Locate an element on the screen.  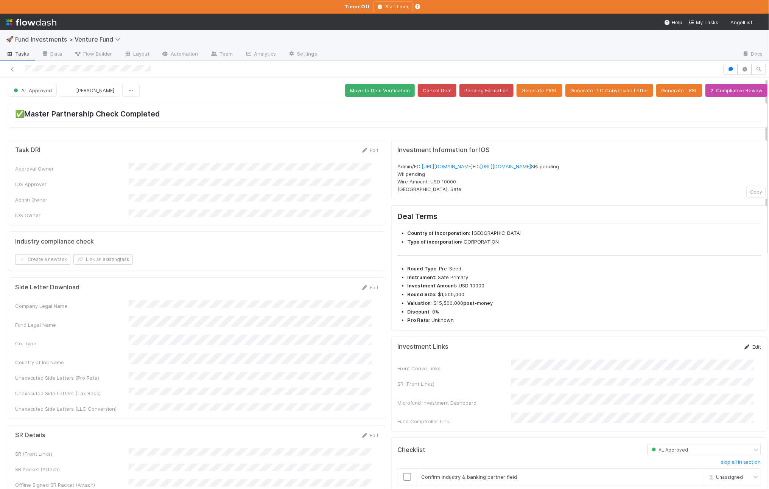
button: Copy is located at coordinates (756, 192).